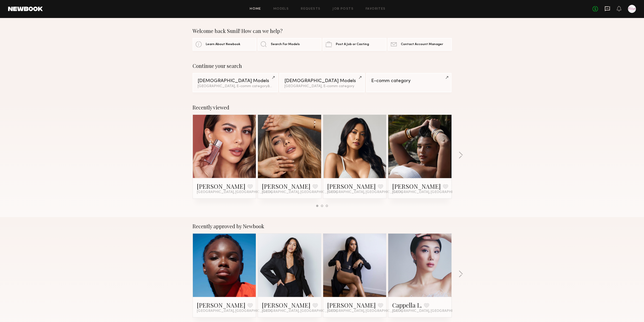 Image resolution: width=644 pixels, height=322 pixels. I want to click on span: & 1 other filter, so click(279, 86).